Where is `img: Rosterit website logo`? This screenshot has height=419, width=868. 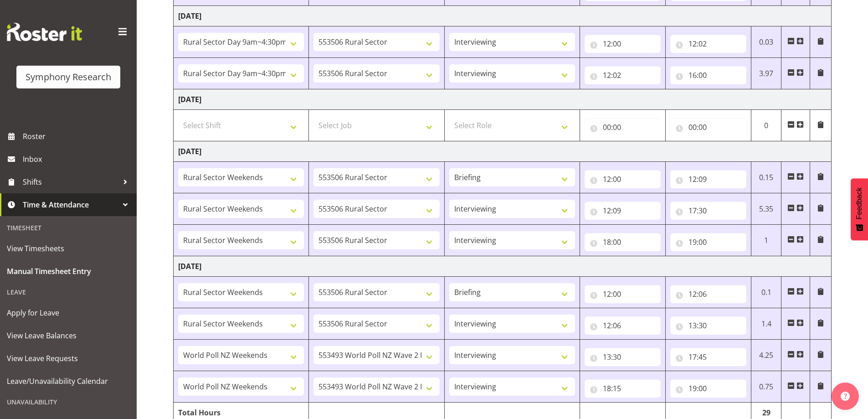 img: Rosterit website logo is located at coordinates (44, 32).